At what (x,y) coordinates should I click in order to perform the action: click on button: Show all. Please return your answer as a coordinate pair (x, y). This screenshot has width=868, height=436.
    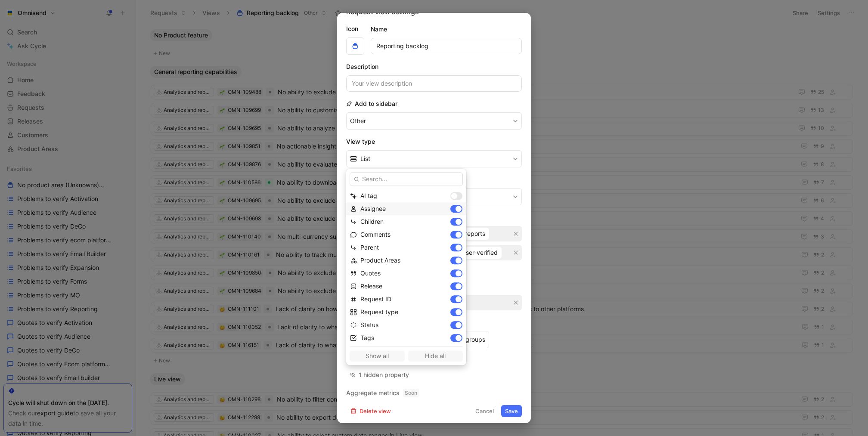
    Looking at the image, I should click on (377, 356).